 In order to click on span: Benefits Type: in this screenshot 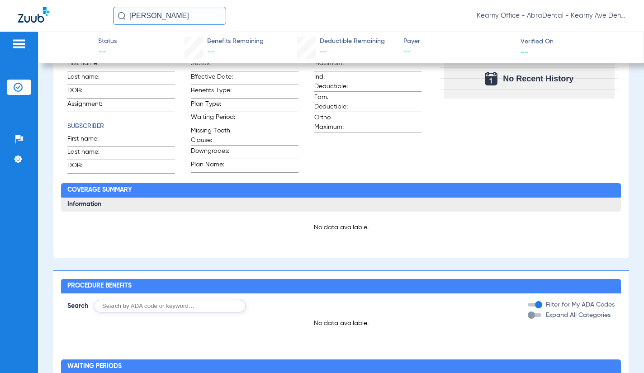, I will do `click(213, 92)`.